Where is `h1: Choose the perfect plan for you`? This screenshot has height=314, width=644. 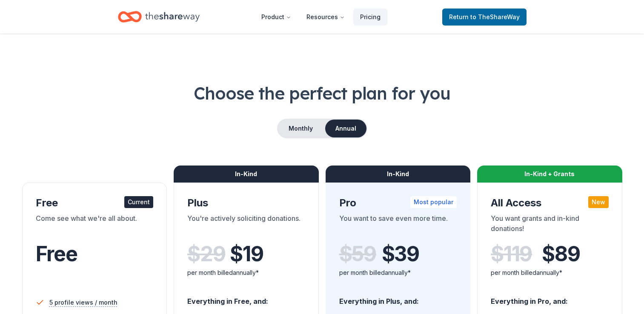 h1: Choose the perfect plan for you is located at coordinates (322, 93).